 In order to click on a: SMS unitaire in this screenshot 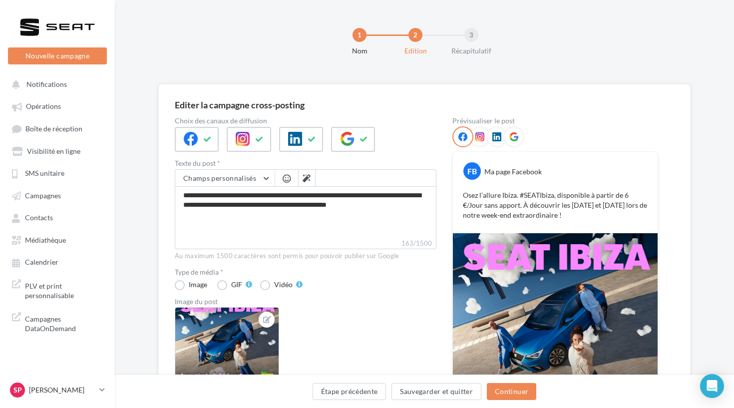, I will do `click(57, 173)`.